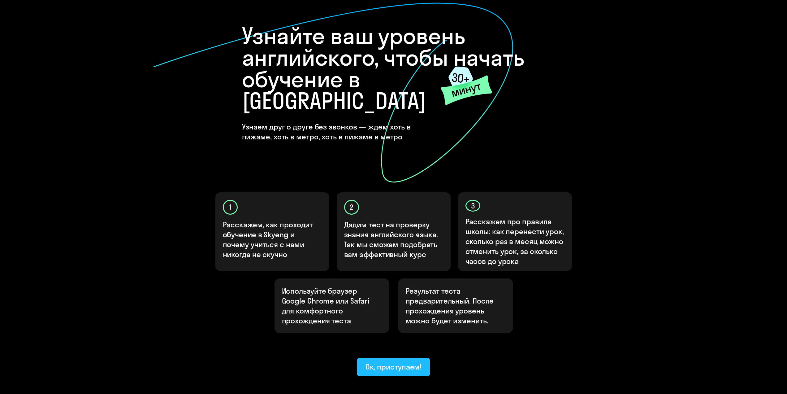 This screenshot has height=394, width=787. I want to click on p: Результат теста предварительный. После прохождения уровень можно будет изменить., so click(456, 305).